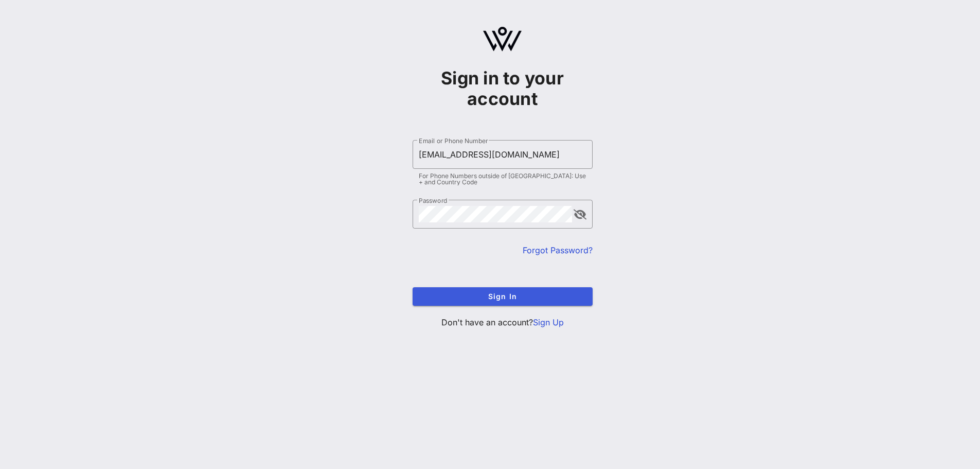 This screenshot has height=469, width=980. What do you see at coordinates (503, 296) in the screenshot?
I see `button: Sign In` at bounding box center [503, 296].